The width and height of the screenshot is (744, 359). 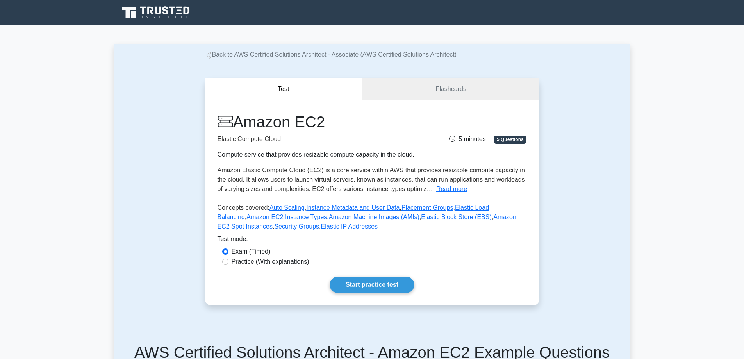 I want to click on h1: Amazon EC2, so click(x=319, y=122).